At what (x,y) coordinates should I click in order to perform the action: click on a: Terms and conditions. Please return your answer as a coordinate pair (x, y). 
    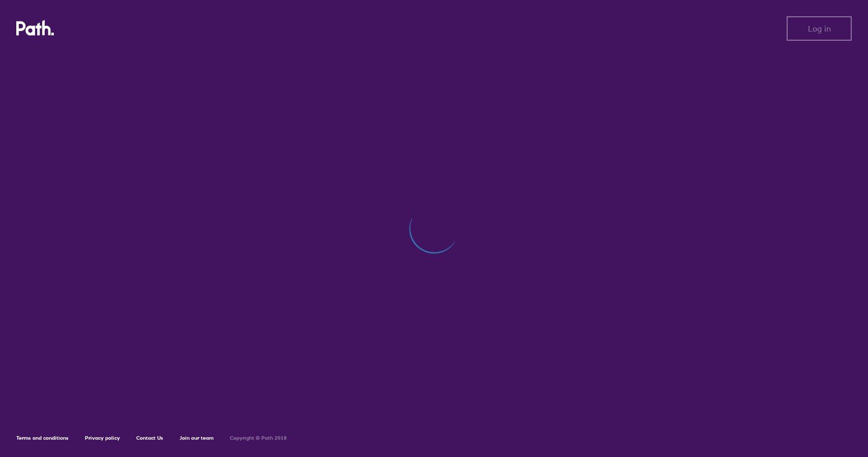
    Looking at the image, I should click on (42, 438).